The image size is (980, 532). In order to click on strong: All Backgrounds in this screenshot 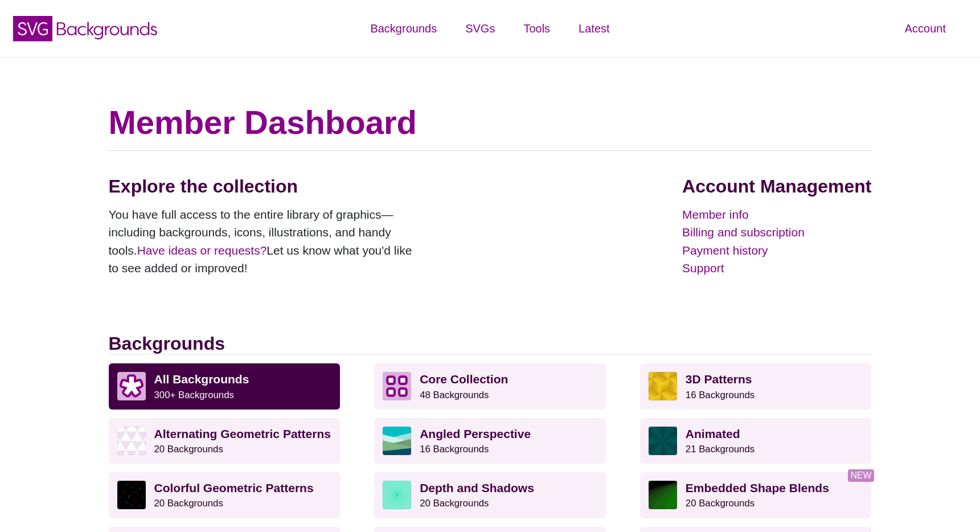, I will do `click(202, 379)`.